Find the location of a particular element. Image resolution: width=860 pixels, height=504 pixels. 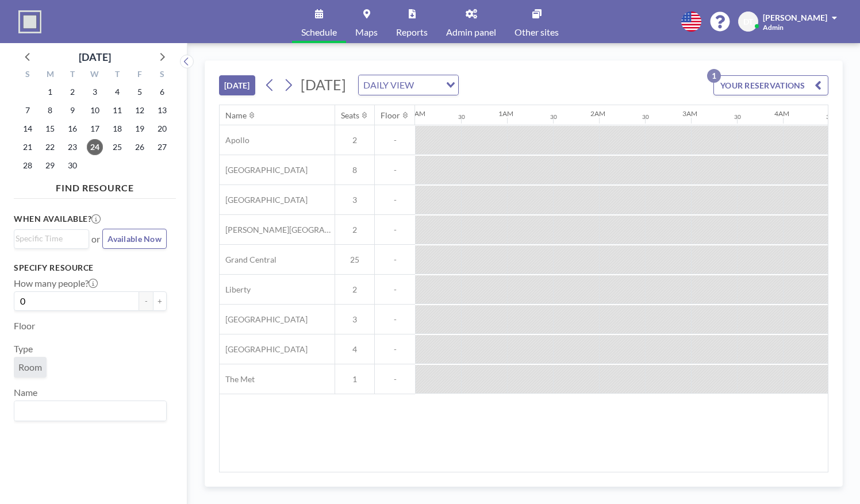

span: Saturday, September 13, 2025 is located at coordinates (162, 110).